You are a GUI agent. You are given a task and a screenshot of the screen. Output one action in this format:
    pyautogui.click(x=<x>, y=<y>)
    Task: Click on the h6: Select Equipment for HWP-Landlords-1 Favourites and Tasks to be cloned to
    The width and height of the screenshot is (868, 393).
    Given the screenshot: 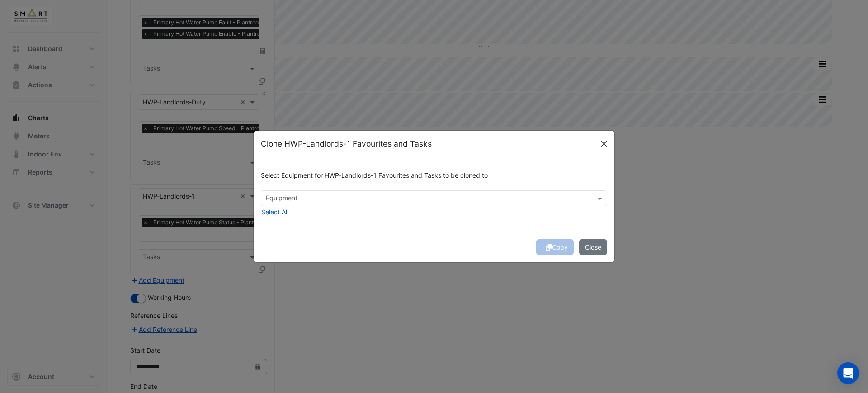 What is the action you would take?
    pyautogui.click(x=434, y=175)
    